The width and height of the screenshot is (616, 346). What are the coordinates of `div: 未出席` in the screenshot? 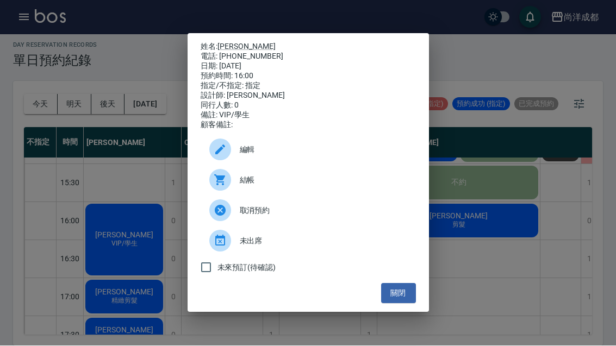 It's located at (308, 241).